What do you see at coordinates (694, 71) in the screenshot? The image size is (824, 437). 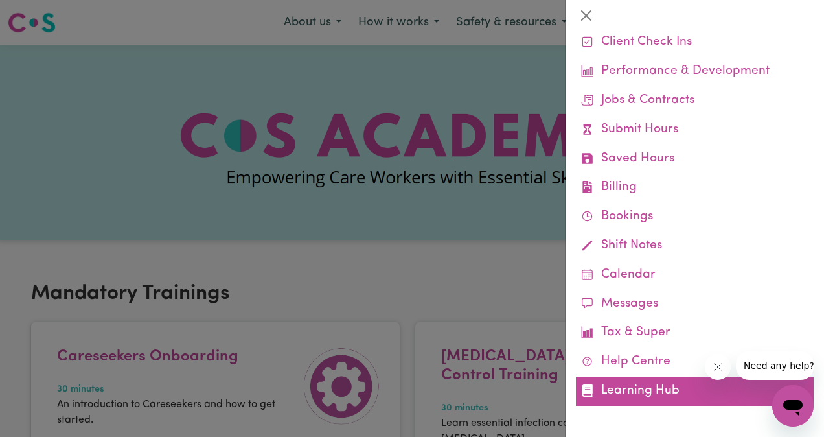 I see `a: Performance & Development` at bounding box center [694, 71].